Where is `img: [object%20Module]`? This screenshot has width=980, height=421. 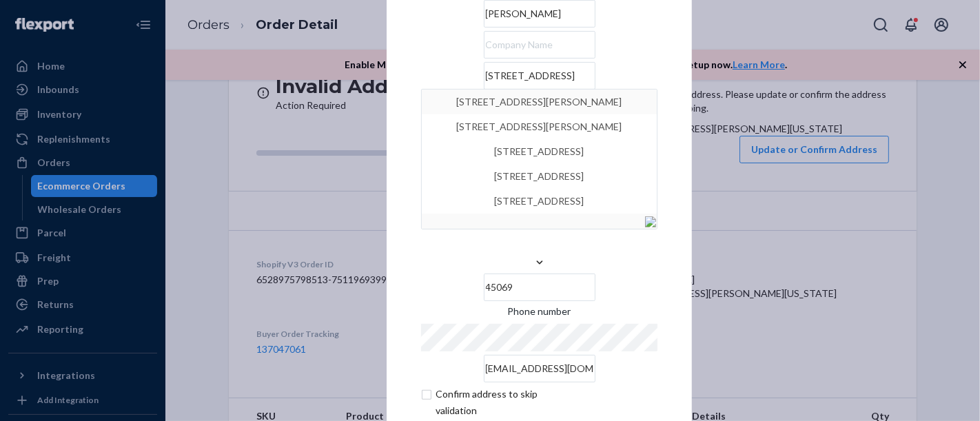 img: [object%20Module] is located at coordinates (651, 222).